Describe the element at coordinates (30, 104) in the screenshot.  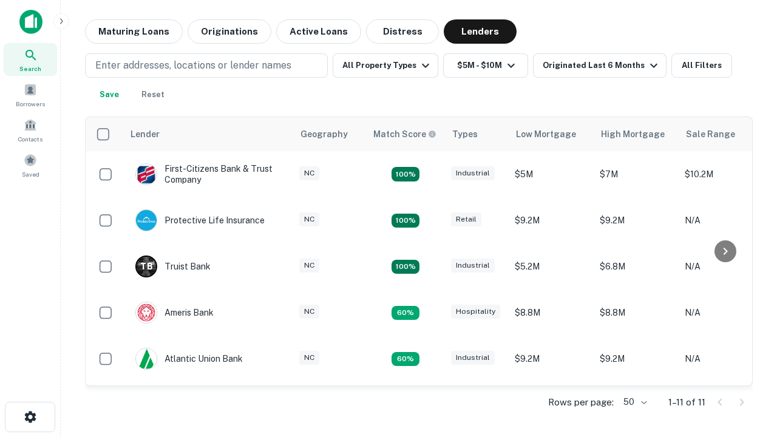
I see `span: Borrowers` at that location.